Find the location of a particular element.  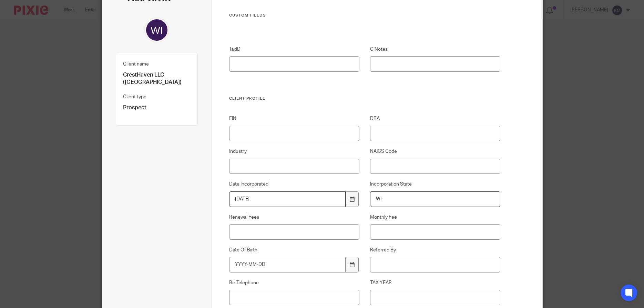

h3: Client Profile is located at coordinates (365, 99).